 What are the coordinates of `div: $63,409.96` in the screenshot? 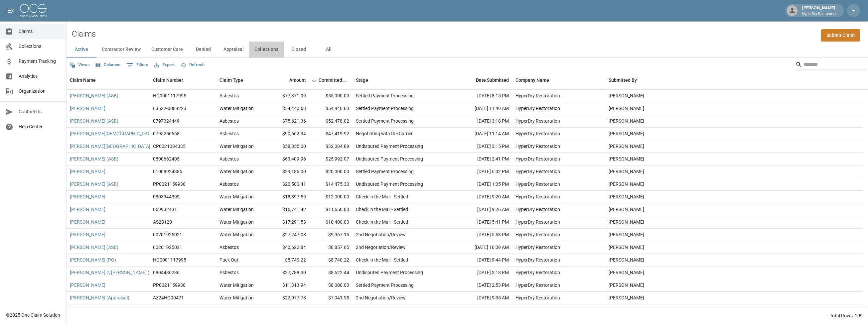 It's located at (288, 159).